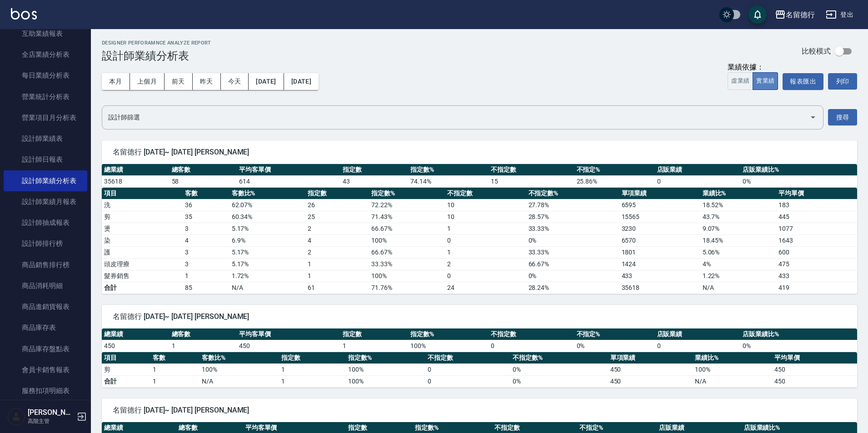 The image size is (868, 433). Describe the element at coordinates (816, 252) in the screenshot. I see `td: 600` at that location.